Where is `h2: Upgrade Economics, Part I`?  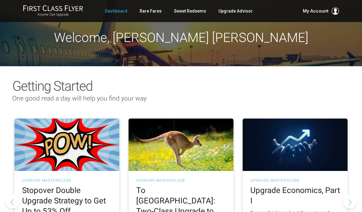
h2: Upgrade Economics, Part I is located at coordinates (295, 196).